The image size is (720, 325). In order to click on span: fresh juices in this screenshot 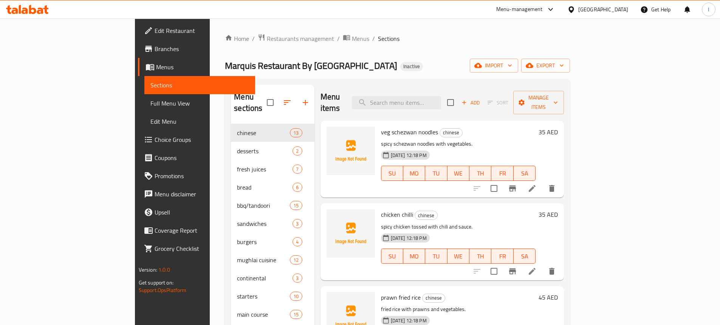, I will do `click(264, 169)`.